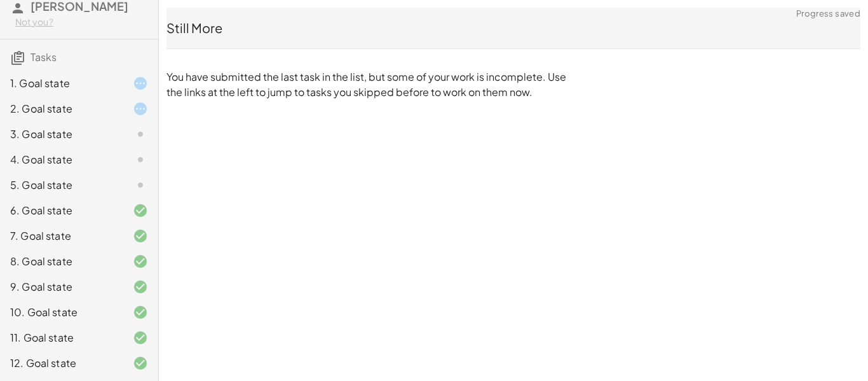 Image resolution: width=868 pixels, height=381 pixels. Describe the element at coordinates (82, 22) in the screenshot. I see `div: Not you?` at that location.